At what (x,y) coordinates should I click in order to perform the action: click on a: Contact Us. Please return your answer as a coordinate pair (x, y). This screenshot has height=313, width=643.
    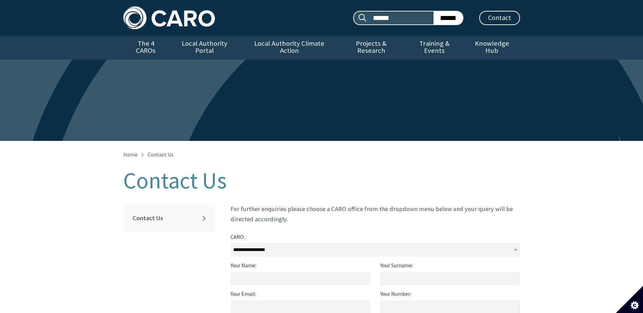
    Looking at the image, I should click on (169, 218).